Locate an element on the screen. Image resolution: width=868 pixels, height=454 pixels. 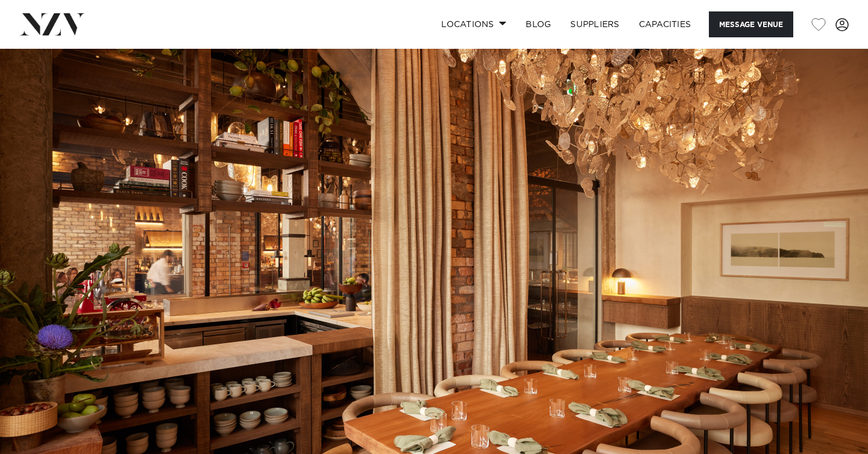
a: BLOG is located at coordinates (538, 24).